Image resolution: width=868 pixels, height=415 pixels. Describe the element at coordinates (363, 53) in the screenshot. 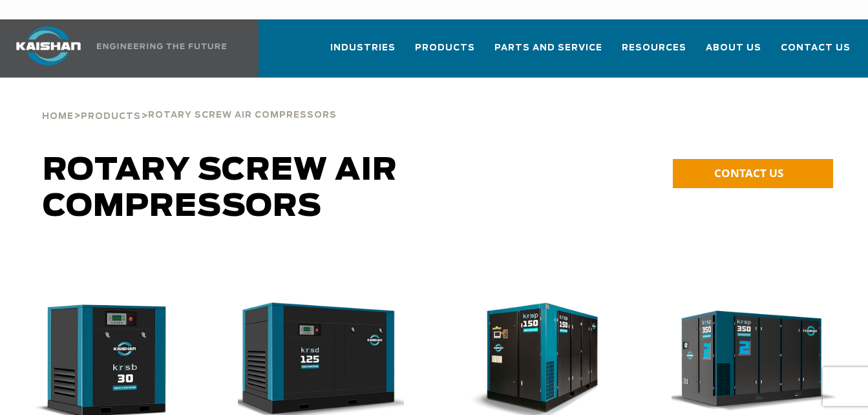

I see `a: Industries` at that location.